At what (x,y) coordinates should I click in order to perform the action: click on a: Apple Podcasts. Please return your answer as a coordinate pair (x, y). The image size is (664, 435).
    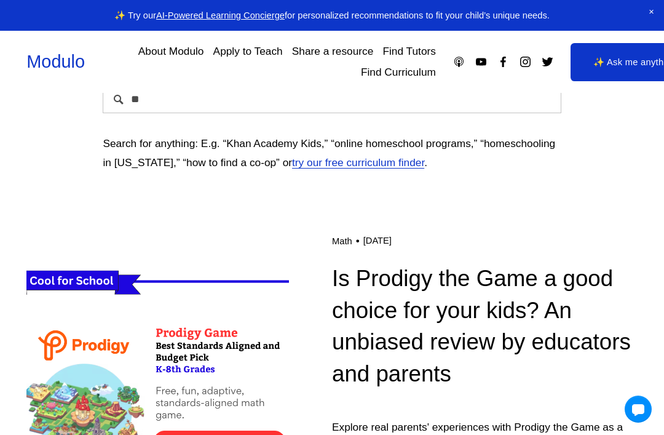
    Looking at the image, I should click on (459, 61).